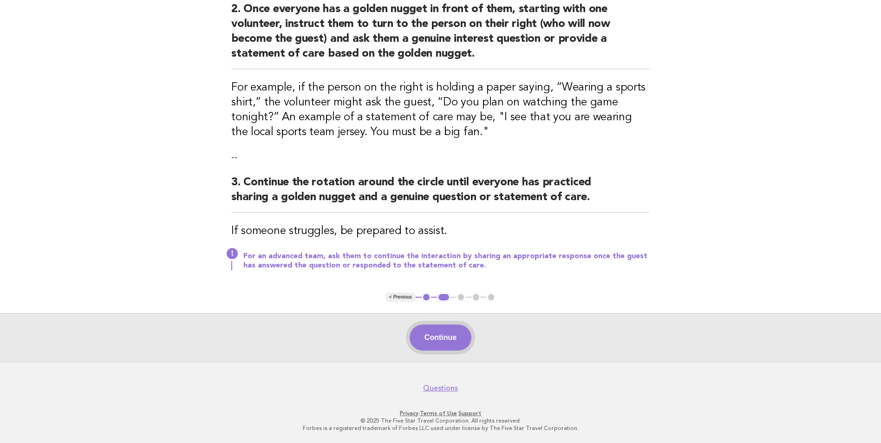  Describe the element at coordinates (440, 110) in the screenshot. I see `h3: For example, if the person on the right is holding a paper saying, “Wearing a sports shirt,” the ...` at that location.